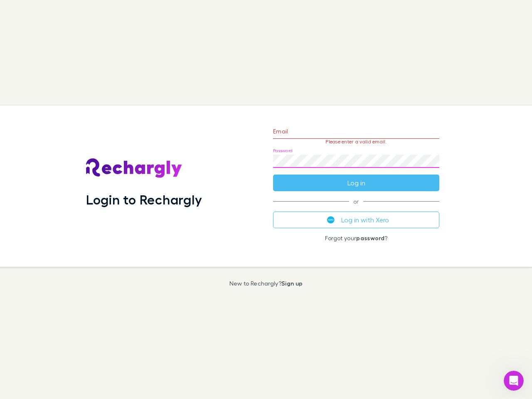 The width and height of the screenshot is (532, 399). Describe the element at coordinates (356, 238) in the screenshot. I see `p: Forgot your ?` at that location.